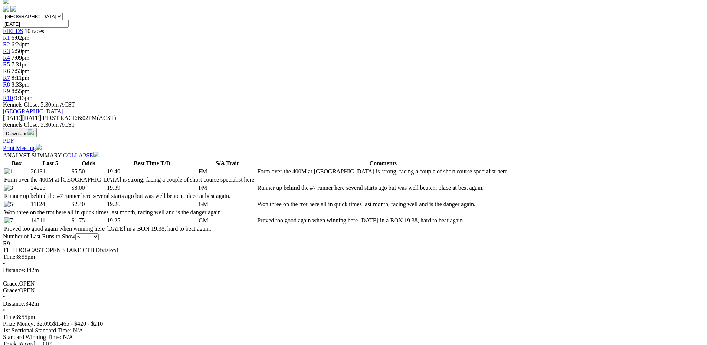 This screenshot has width=707, height=345. What do you see at coordinates (6, 84) in the screenshot?
I see `span: R8` at bounding box center [6, 84].